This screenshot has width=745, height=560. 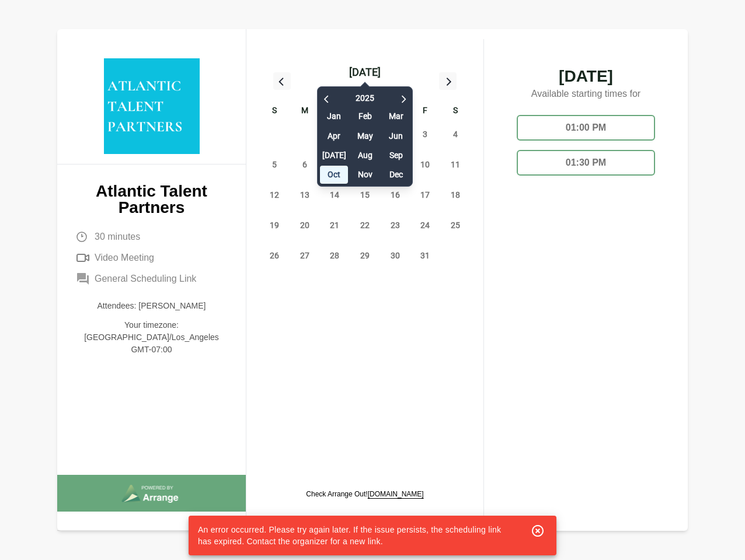 What do you see at coordinates (305, 225) in the screenshot?
I see `span: Monday, October 20, 2025` at bounding box center [305, 225].